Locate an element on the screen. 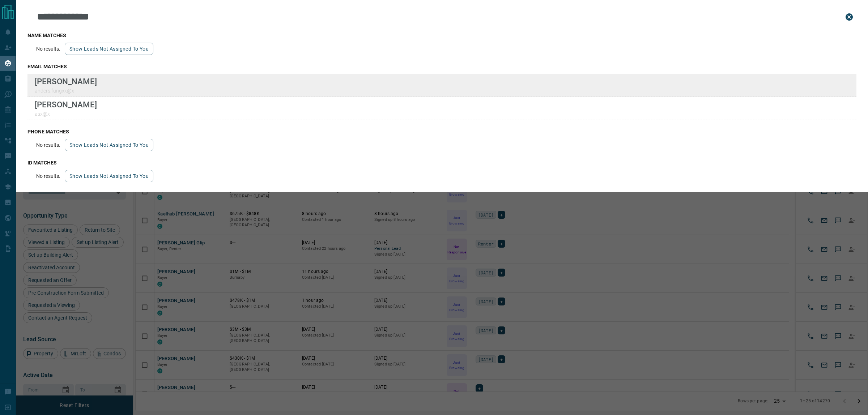 Image resolution: width=868 pixels, height=415 pixels. h3: phone matches is located at coordinates (442, 131).